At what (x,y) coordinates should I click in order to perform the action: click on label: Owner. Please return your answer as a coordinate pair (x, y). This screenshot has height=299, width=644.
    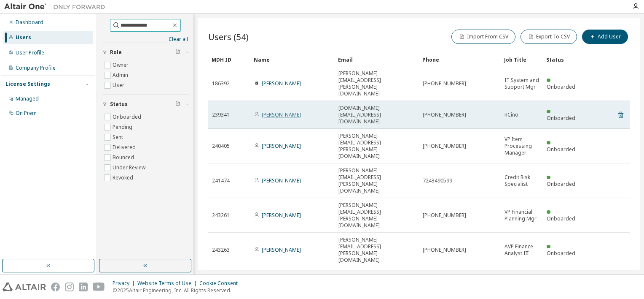
    Looking at the image, I should click on (121, 65).